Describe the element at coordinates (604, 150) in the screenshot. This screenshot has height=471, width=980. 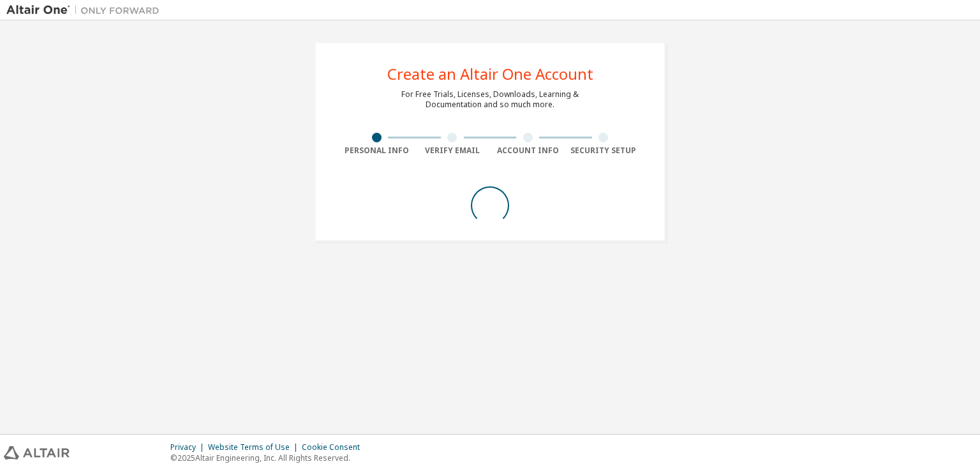
I see `div: Security Setup` at that location.